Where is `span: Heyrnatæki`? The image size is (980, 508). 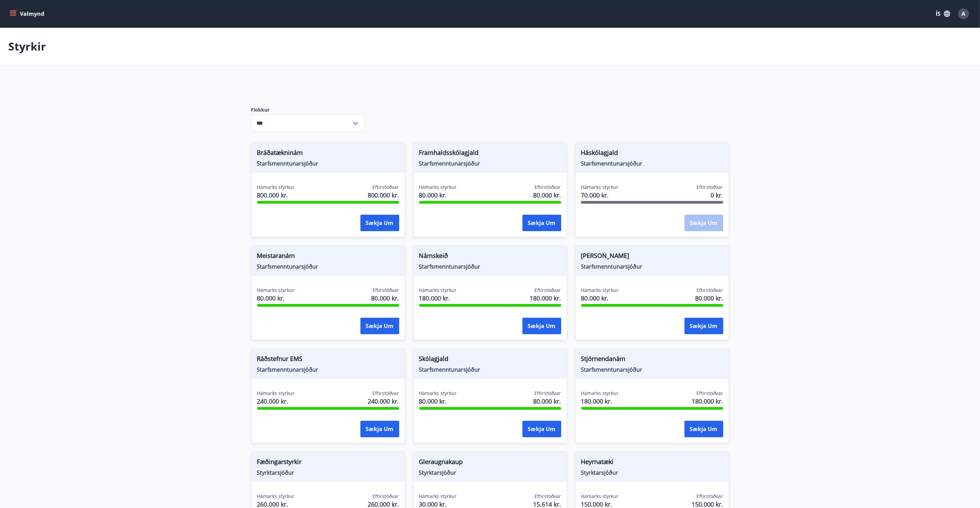 span: Heyrnatæki is located at coordinates (652, 463).